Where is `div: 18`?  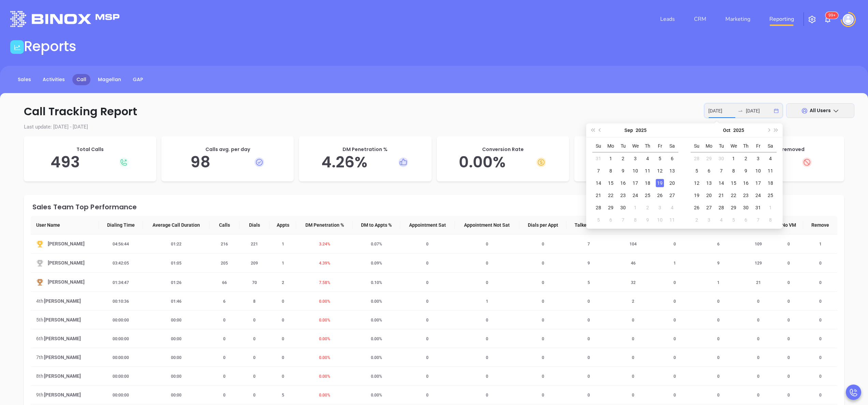
div: 18 is located at coordinates (770, 183).